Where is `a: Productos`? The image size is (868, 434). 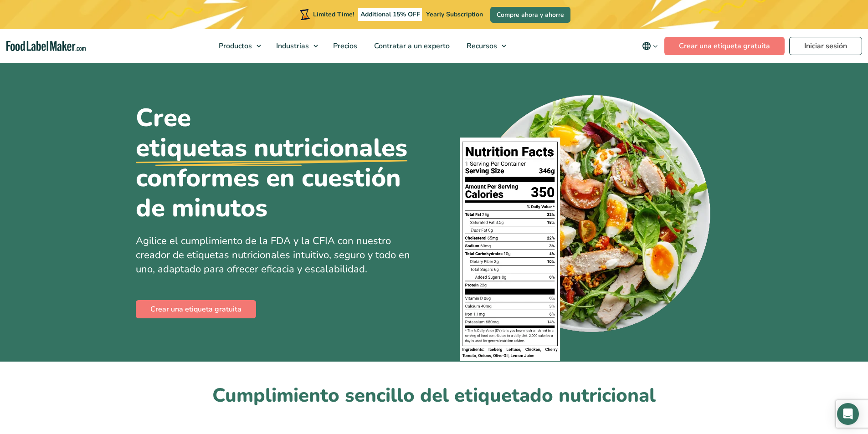 a: Productos is located at coordinates (238, 46).